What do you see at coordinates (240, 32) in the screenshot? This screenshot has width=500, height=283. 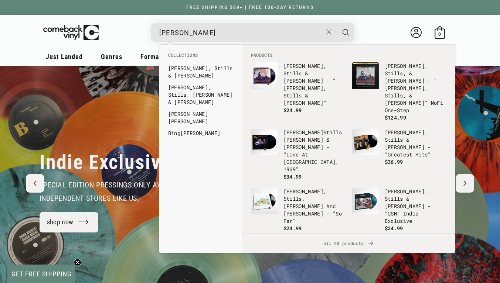 I see `input: When autocomplete results are available use up and down arrows to review and enter to select` at bounding box center [240, 32].